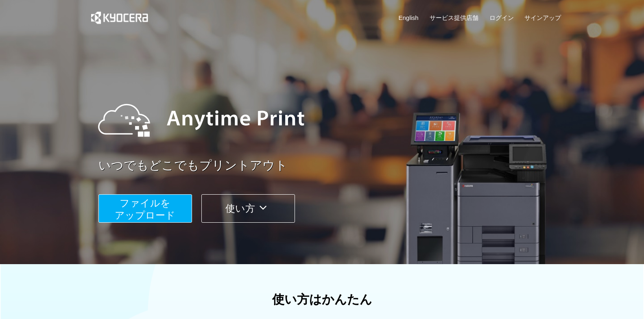 Image resolution: width=644 pixels, height=319 pixels. What do you see at coordinates (454, 17) in the screenshot?
I see `a: サービス提供店舗` at bounding box center [454, 17].